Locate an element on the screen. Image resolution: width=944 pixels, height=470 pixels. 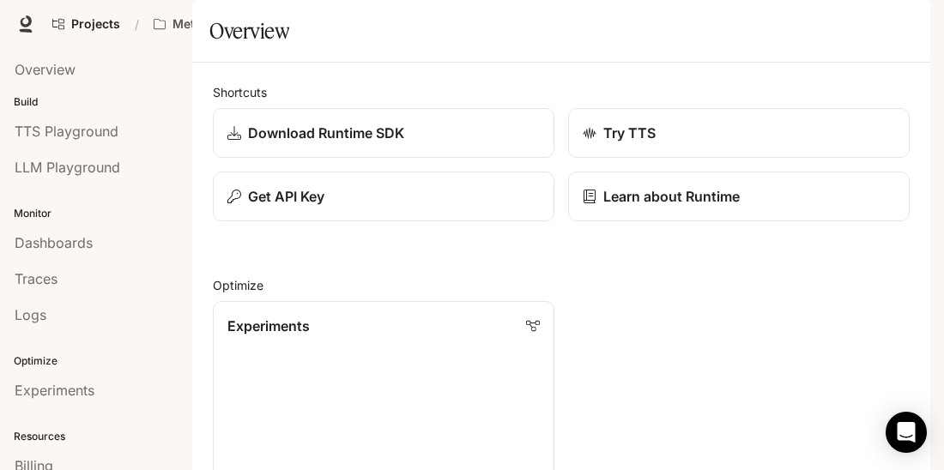
div: Open Intercom Messenger is located at coordinates (906, 432).